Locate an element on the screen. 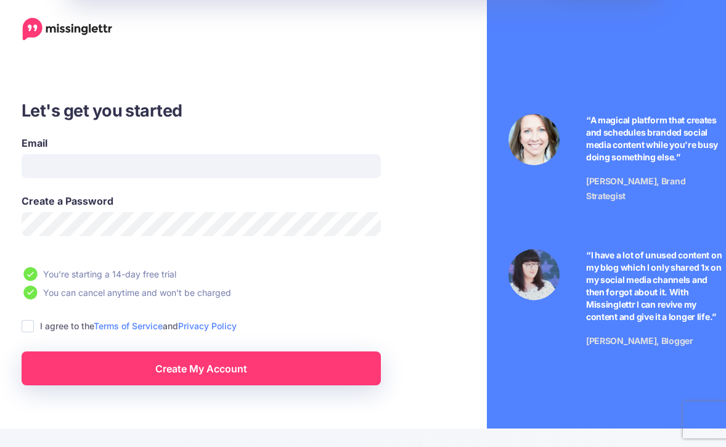 The width and height of the screenshot is (726, 447). label: I agree to the and is located at coordinates (138, 325).